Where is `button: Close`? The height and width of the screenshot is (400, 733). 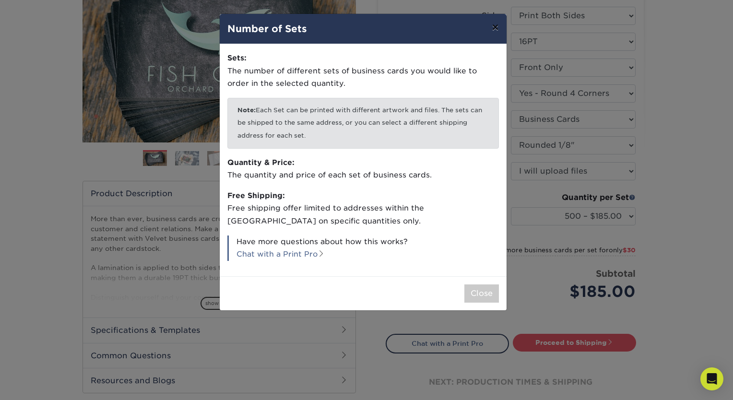 button: Close is located at coordinates (481, 293).